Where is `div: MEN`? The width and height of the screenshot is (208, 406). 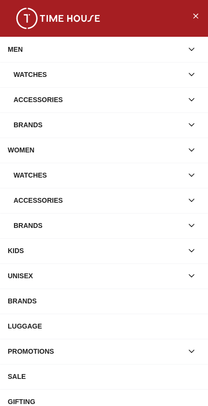
div: MEN is located at coordinates (95, 49).